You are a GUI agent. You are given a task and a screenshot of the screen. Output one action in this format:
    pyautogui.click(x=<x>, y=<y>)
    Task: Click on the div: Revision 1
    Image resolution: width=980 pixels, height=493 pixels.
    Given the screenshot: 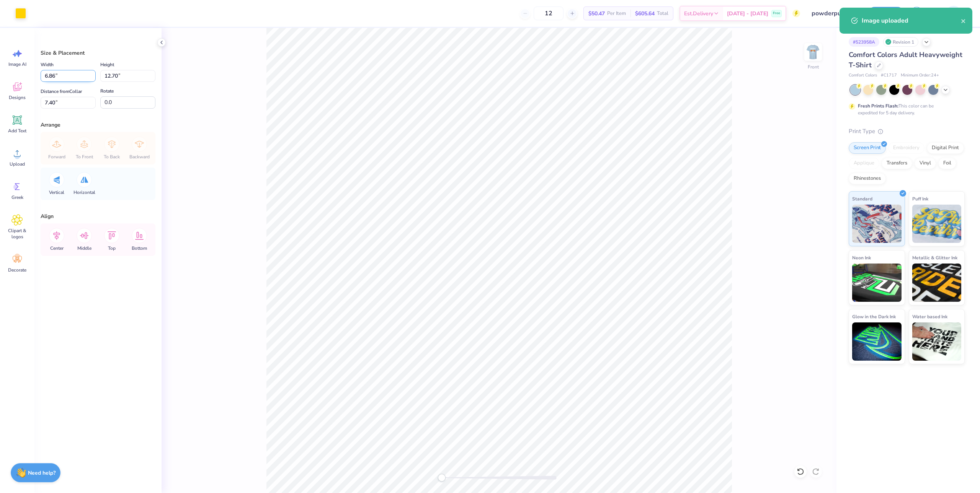 What is the action you would take?
    pyautogui.click(x=901, y=42)
    